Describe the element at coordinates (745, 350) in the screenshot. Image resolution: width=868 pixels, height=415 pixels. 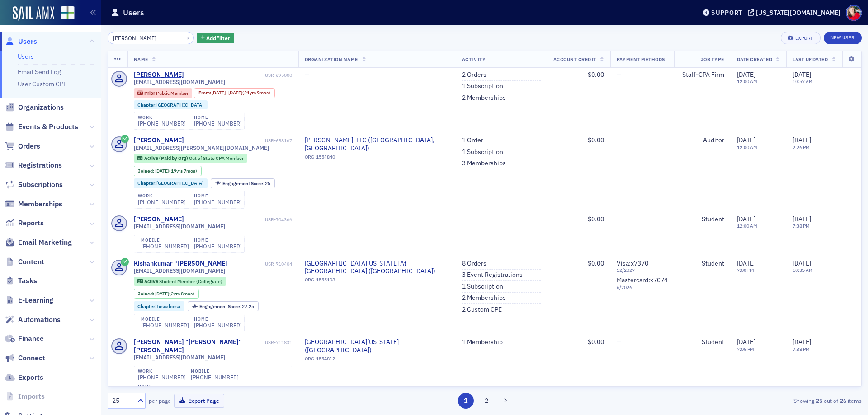
I see `time: 7:05 PM` at that location.